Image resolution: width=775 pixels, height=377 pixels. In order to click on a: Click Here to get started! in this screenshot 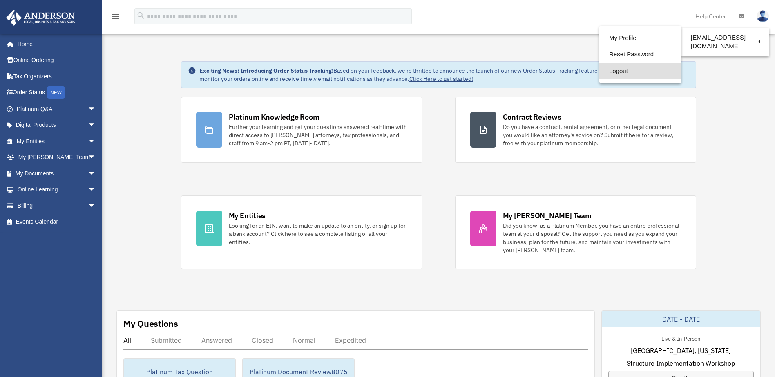, I will do `click(441, 79)`.